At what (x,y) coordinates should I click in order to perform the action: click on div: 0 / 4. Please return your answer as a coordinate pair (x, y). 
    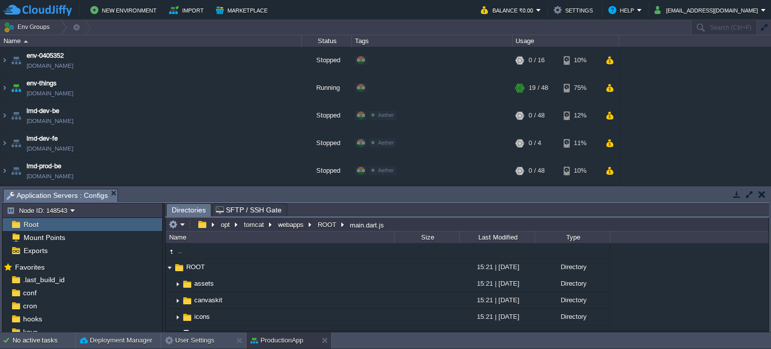
    Looking at the image, I should click on (534, 198).